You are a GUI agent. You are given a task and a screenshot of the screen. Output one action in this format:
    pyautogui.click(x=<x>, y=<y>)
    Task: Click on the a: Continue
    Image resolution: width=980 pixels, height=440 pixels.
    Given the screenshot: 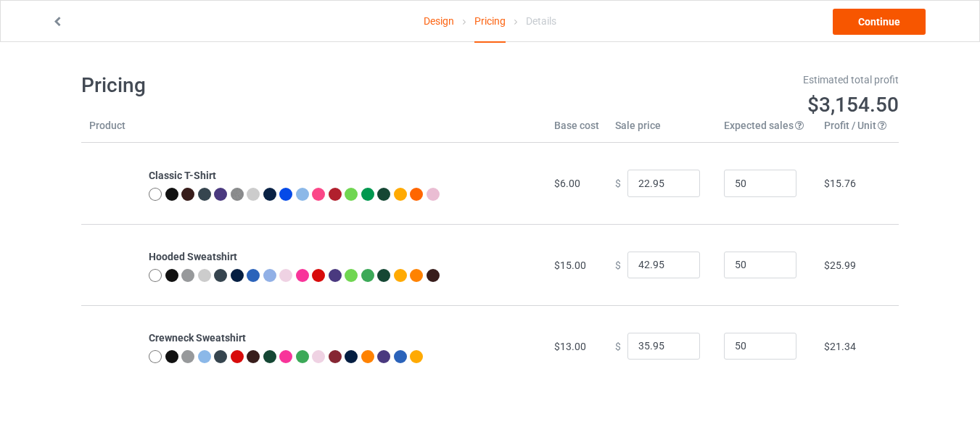 What is the action you would take?
    pyautogui.click(x=879, y=21)
    